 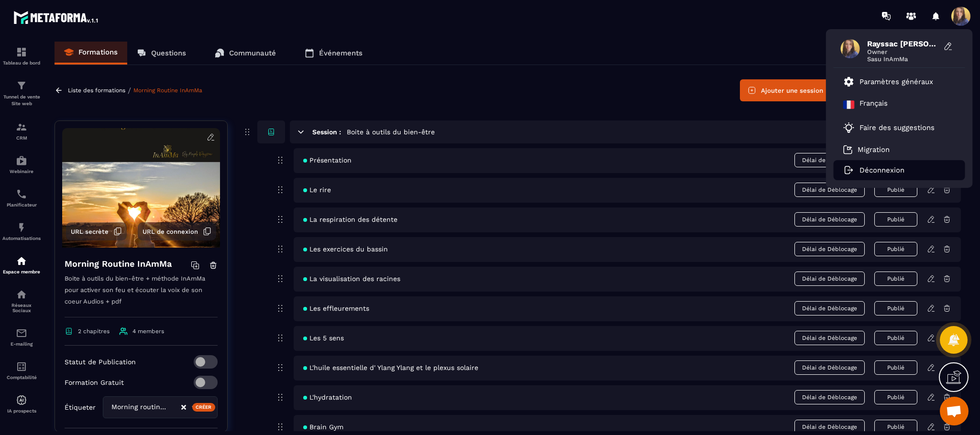 I want to click on span: 2 chapitres, so click(x=93, y=331).